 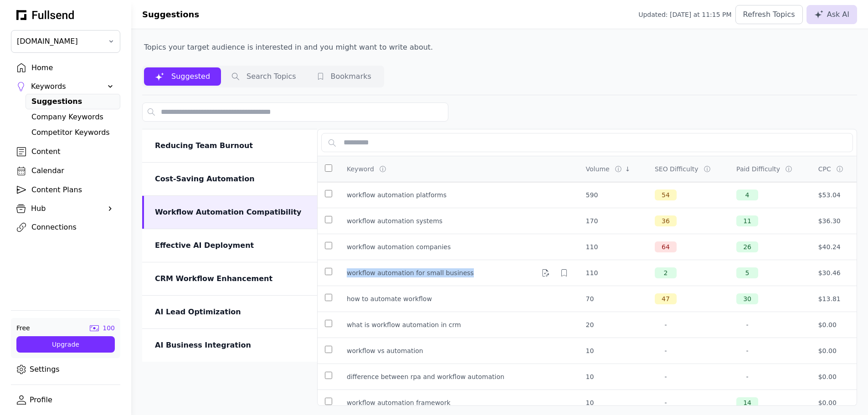 What do you see at coordinates (66, 370) in the screenshot?
I see `a: Settings` at bounding box center [66, 370].